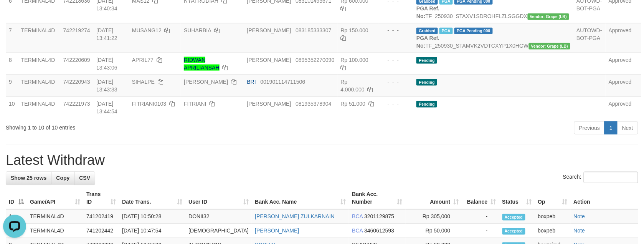  What do you see at coordinates (12, 85) in the screenshot?
I see `td: 9` at bounding box center [12, 85].